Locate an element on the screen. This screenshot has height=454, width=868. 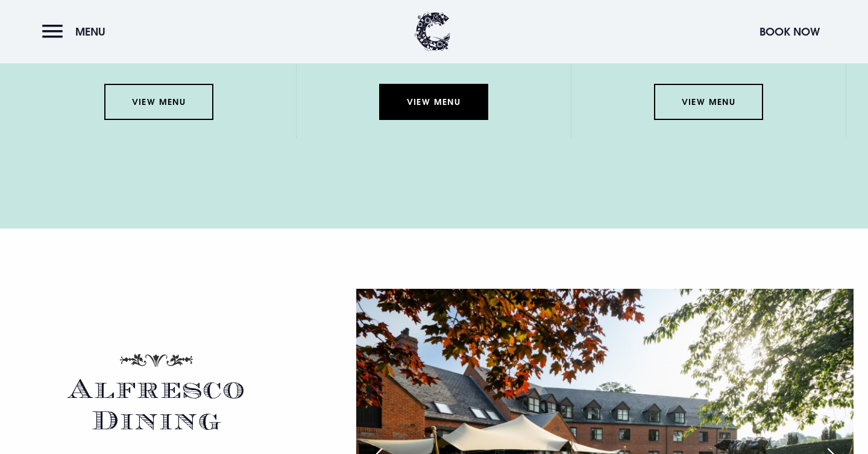
span: Menu is located at coordinates (90, 31).